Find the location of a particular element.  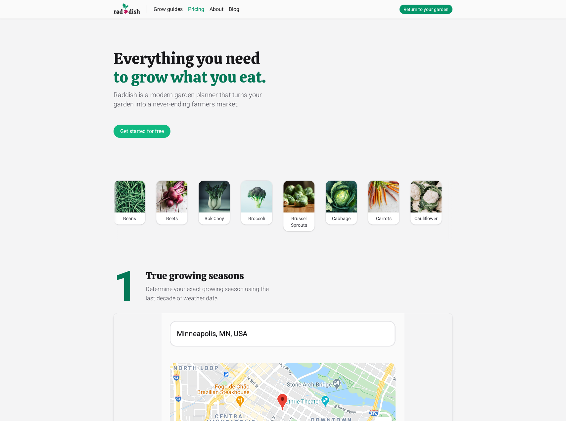

img: Image of Cauliflower is located at coordinates (426, 196).